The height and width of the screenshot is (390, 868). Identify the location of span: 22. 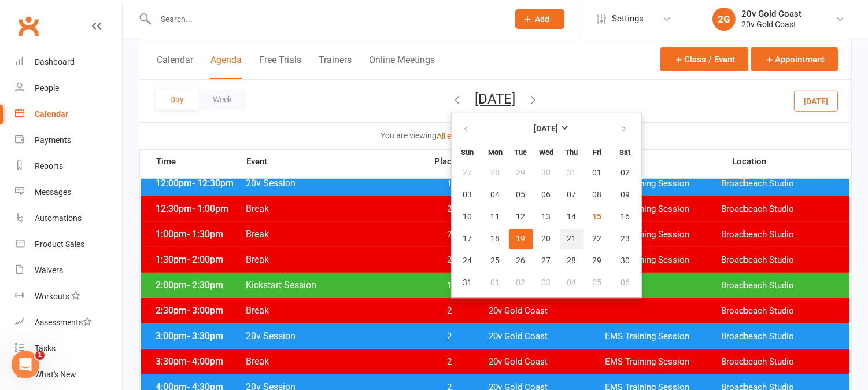
(597, 239).